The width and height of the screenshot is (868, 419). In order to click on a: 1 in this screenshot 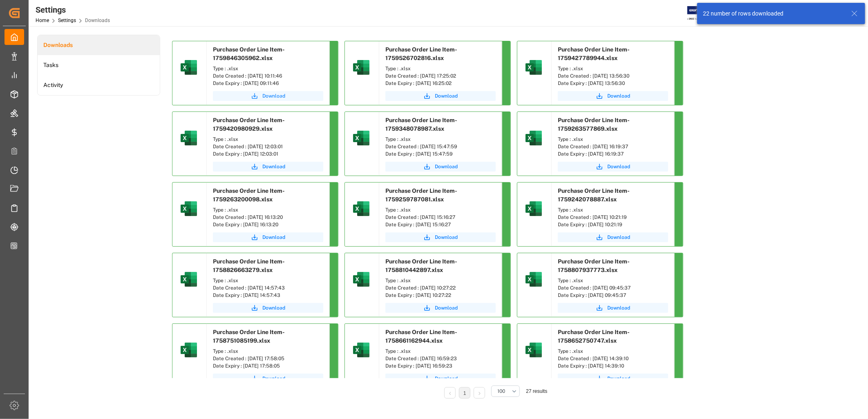, I will do `click(465, 394)`.